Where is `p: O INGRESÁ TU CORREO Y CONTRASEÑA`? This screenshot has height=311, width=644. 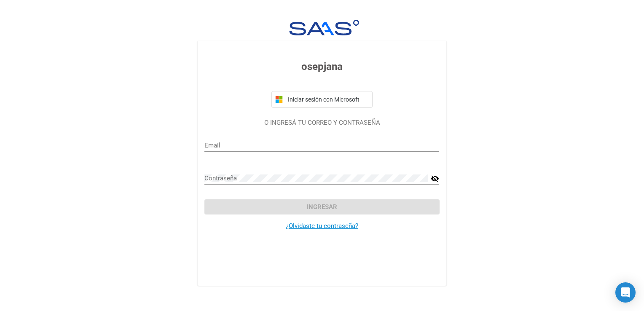 p: O INGRESÁ TU CORREO Y CONTRASEÑA is located at coordinates (322, 123).